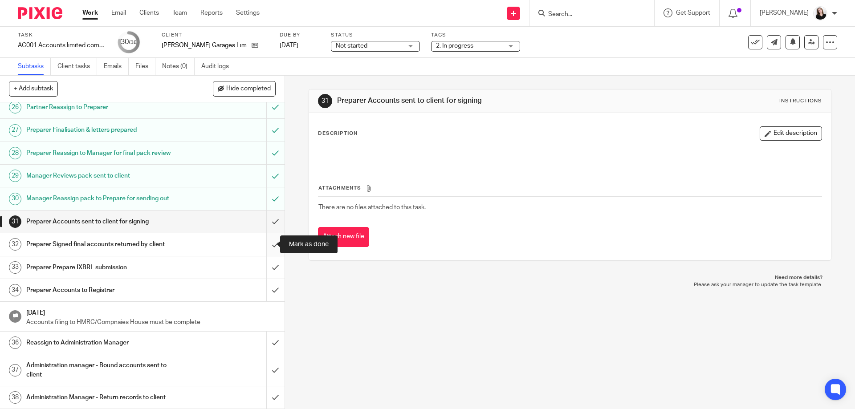  I want to click on h1: Partner Reassign to Preparer, so click(103, 107).